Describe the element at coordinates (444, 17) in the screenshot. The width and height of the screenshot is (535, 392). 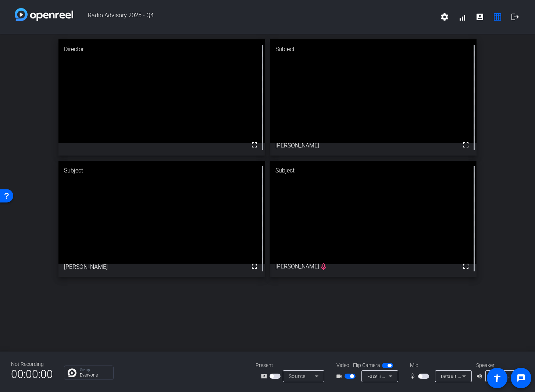
I see `mat-icon: settings` at that location.